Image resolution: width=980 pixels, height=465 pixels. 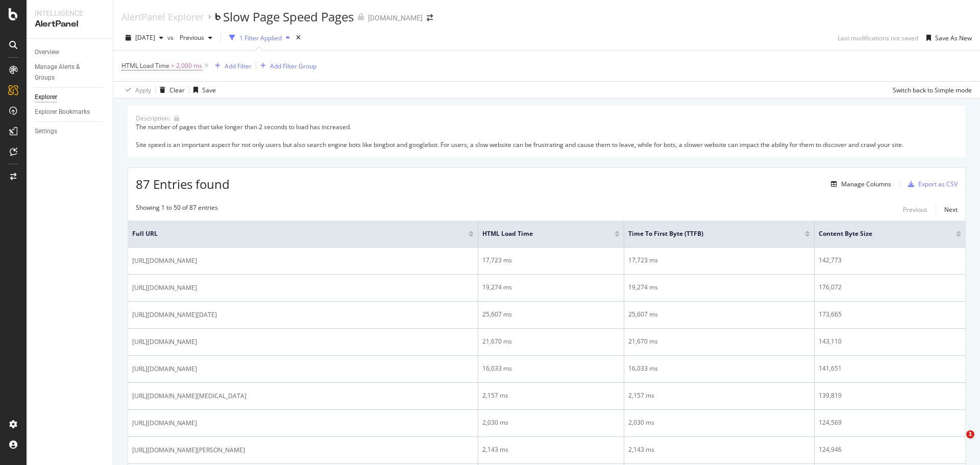 I want to click on div: arrow-right-arrow-left, so click(x=430, y=18).